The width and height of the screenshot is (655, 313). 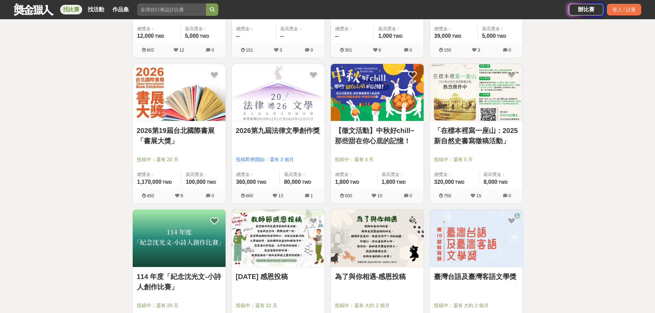 I want to click on a: 找活動, so click(x=96, y=10).